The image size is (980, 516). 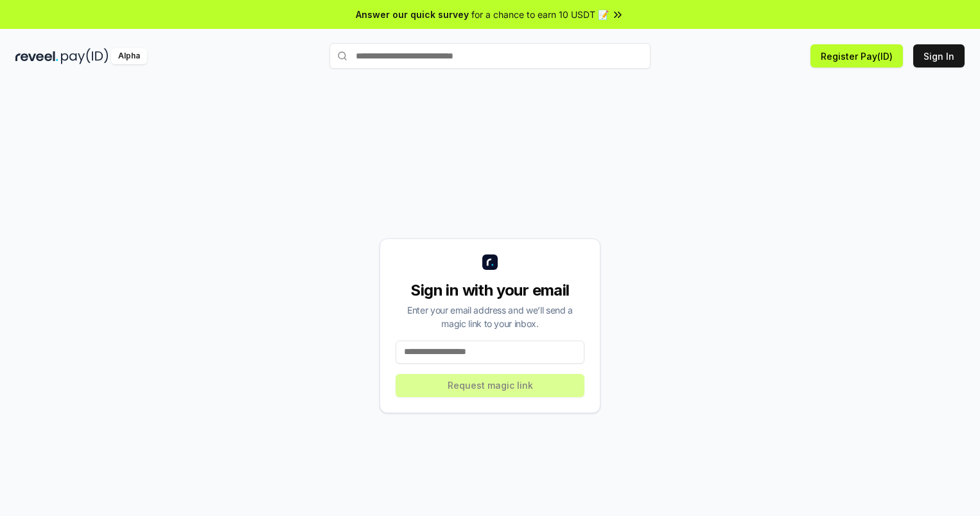 What do you see at coordinates (490, 262) in the screenshot?
I see `img: logo_small` at bounding box center [490, 262].